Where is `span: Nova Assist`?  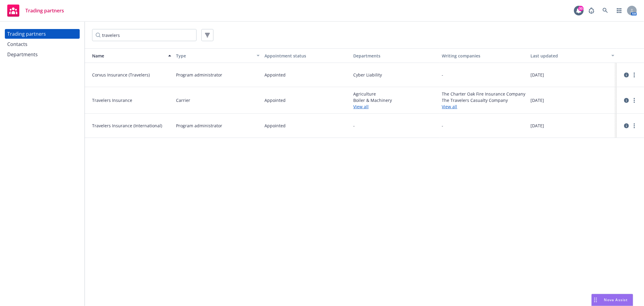
span: Nova Assist is located at coordinates (616, 300).